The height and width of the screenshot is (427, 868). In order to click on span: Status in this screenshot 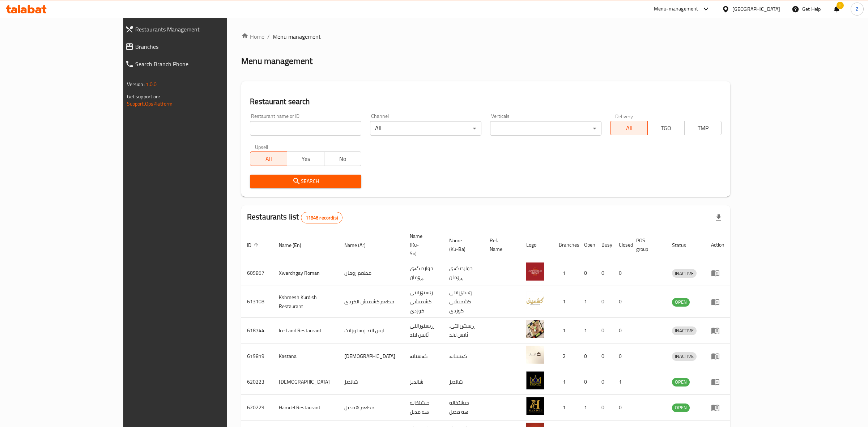, I will do `click(684, 245)`.